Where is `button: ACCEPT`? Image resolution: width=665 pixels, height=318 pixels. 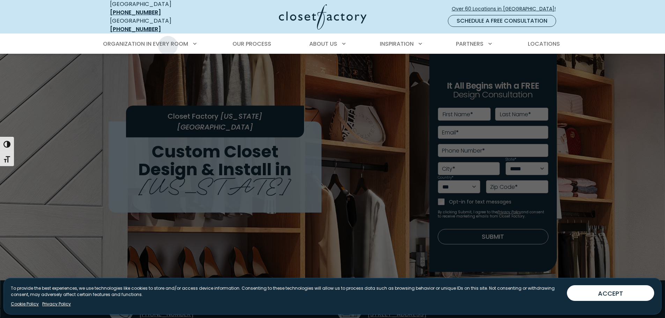
button: ACCEPT is located at coordinates (611, 293).